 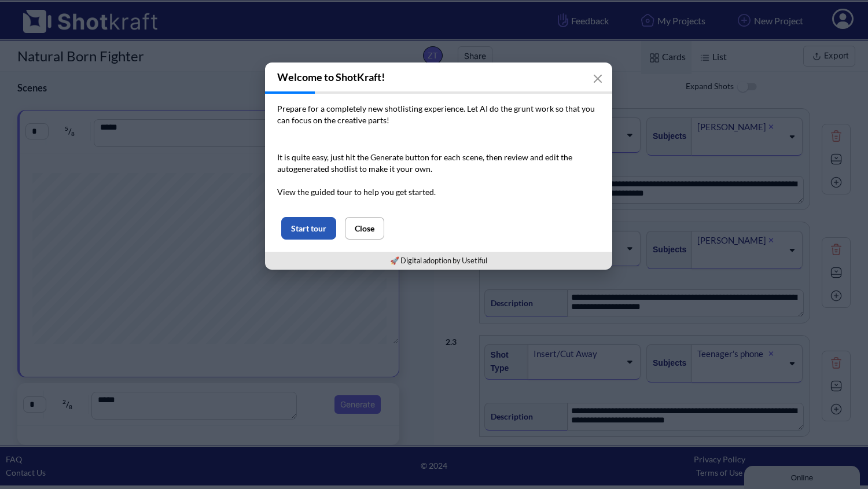 What do you see at coordinates (309, 228) in the screenshot?
I see `button: Start tour` at bounding box center [309, 228].